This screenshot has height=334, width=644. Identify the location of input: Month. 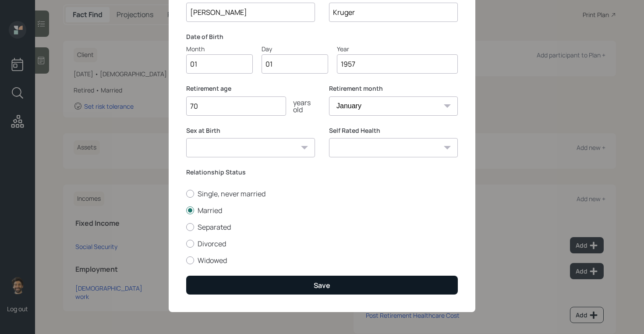
(220, 64).